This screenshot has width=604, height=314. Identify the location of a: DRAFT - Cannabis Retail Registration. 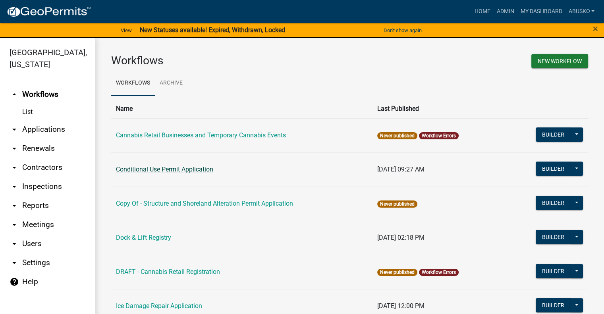
(168, 272).